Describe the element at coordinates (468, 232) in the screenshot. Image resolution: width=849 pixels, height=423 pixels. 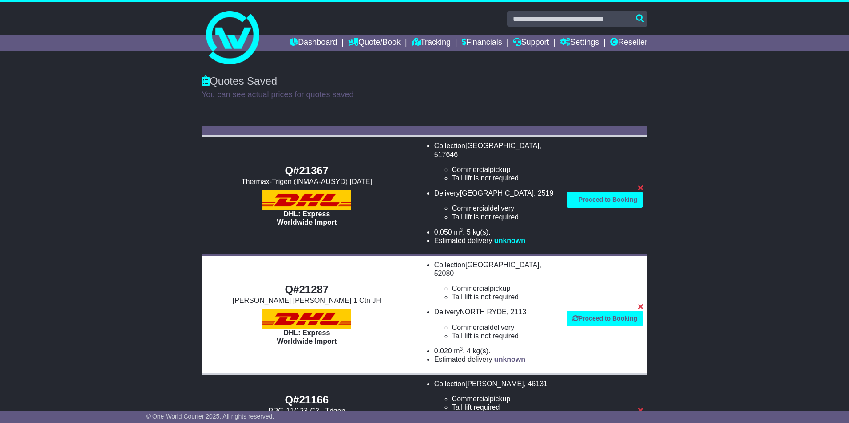
I see `span: 5` at that location.